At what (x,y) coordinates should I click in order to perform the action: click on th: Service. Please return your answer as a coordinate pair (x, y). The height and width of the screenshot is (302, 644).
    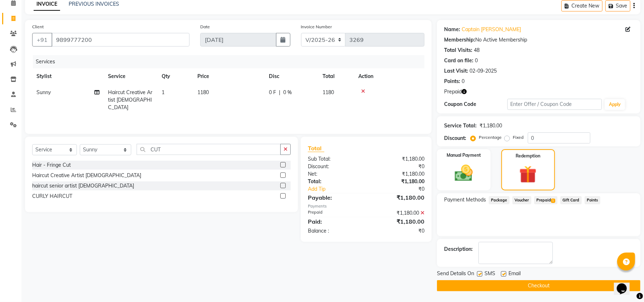
    Looking at the image, I should click on (131, 76).